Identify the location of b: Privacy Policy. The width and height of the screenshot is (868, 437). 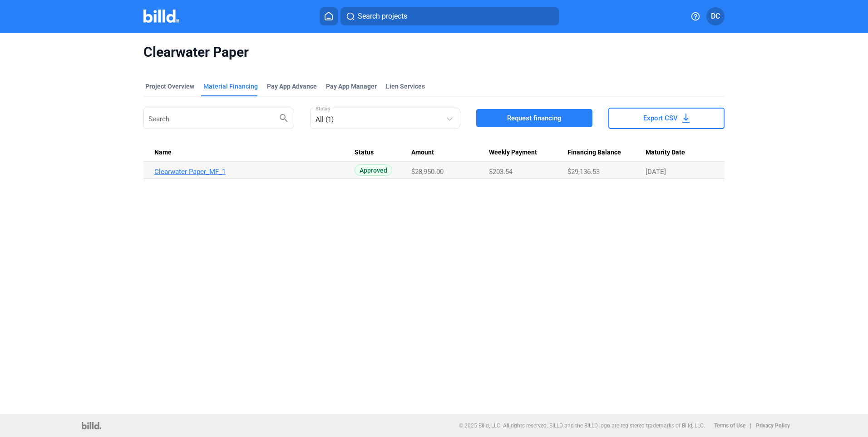
(773, 425).